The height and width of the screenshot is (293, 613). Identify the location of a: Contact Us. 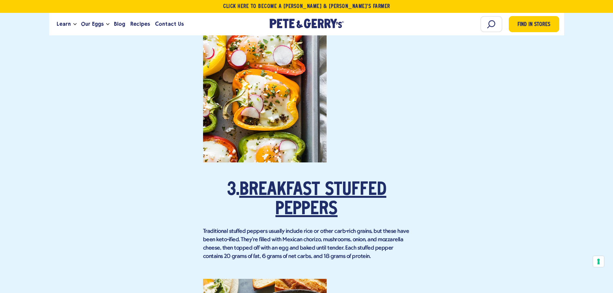
(169, 24).